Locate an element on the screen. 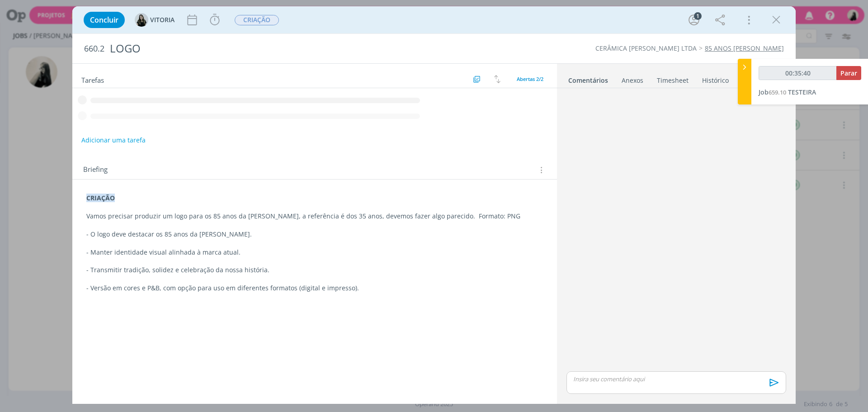 The image size is (868, 412). div: dialog is located at coordinates (434, 205).